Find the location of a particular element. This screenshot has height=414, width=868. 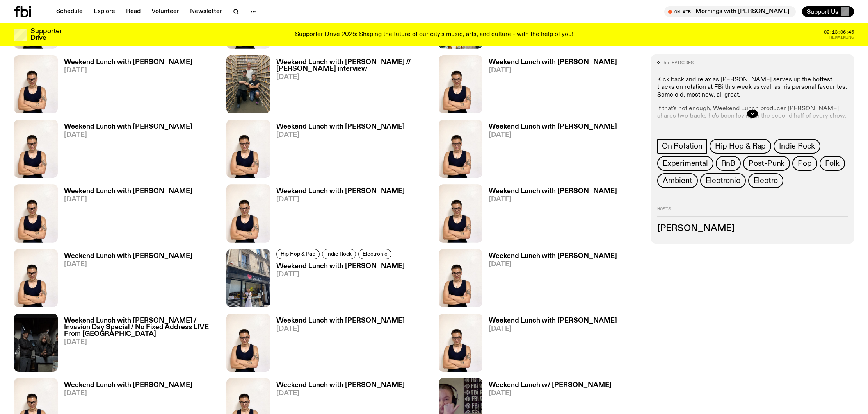

span: RnB is located at coordinates (728, 164).